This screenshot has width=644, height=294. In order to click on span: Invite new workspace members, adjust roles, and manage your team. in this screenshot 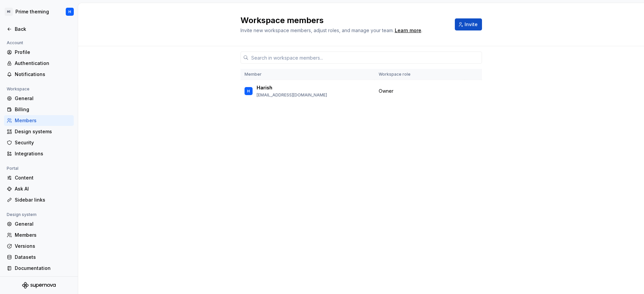, I will do `click(317, 30)`.